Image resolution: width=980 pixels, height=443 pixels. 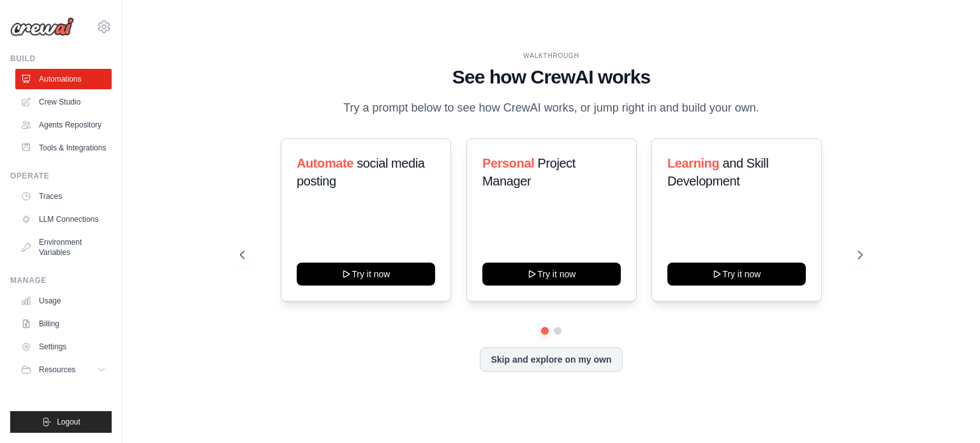 What do you see at coordinates (551, 56) in the screenshot?
I see `div: WALKTHROUGH` at bounding box center [551, 56].